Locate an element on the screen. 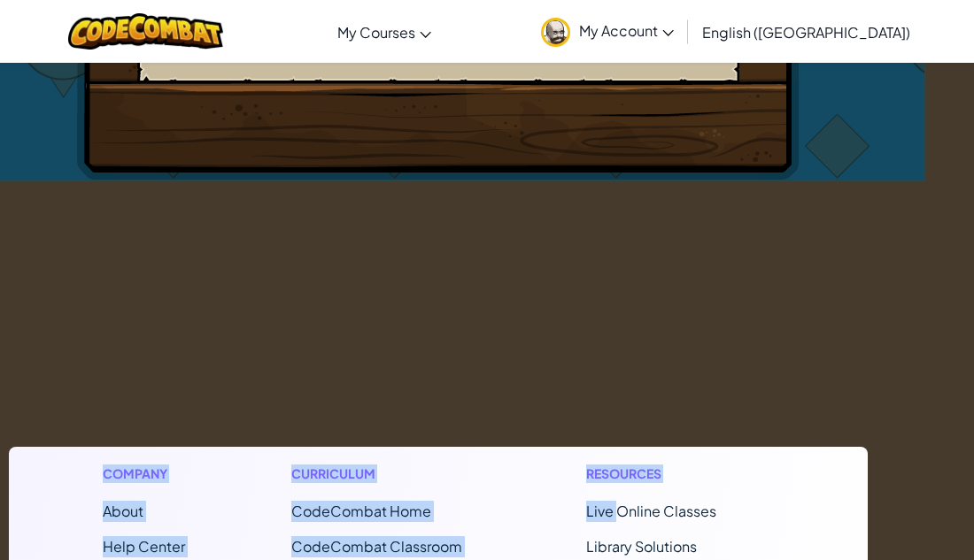  span: CodeCombat Home is located at coordinates (361, 511).